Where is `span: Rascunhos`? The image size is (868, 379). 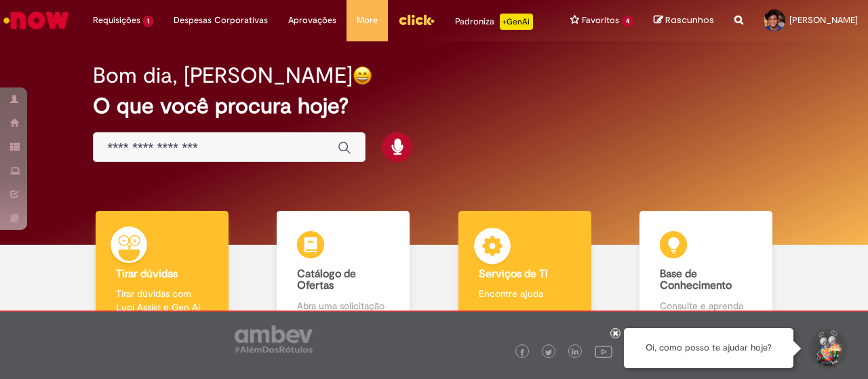 span: Rascunhos is located at coordinates (690, 20).